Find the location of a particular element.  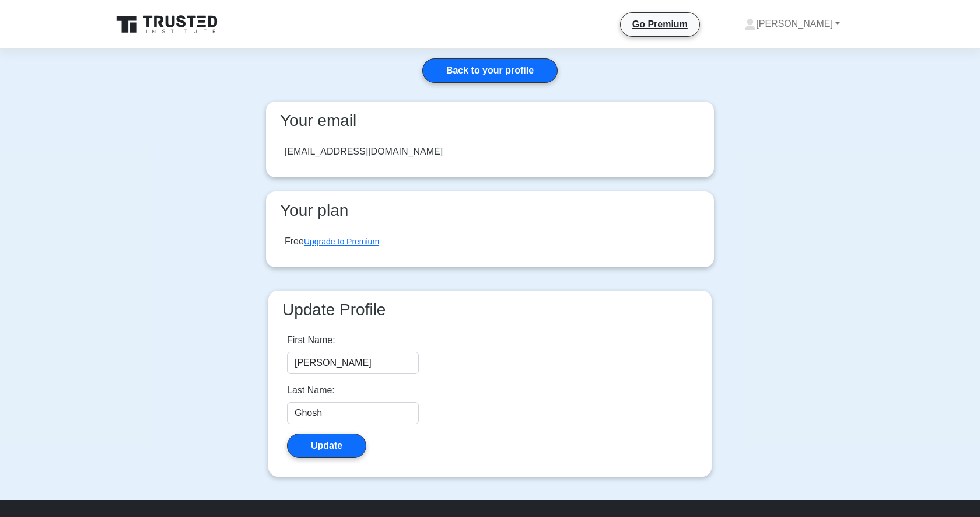

a: Back to your profile is located at coordinates (490, 70).